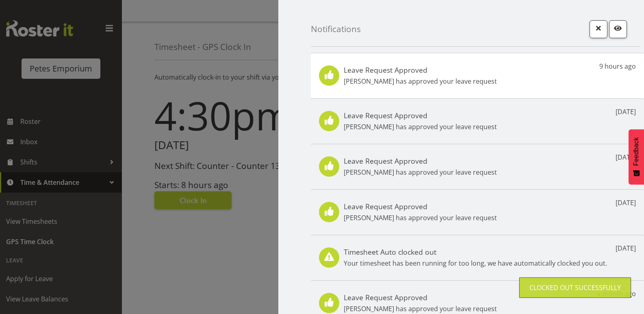  What do you see at coordinates (598, 29) in the screenshot?
I see `button: Close` at bounding box center [598, 29].